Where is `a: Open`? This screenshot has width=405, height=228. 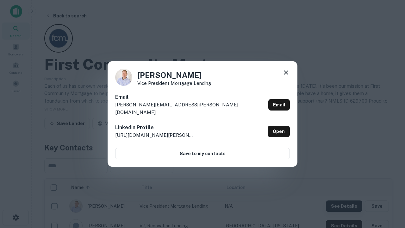 a: Open is located at coordinates (279, 131).